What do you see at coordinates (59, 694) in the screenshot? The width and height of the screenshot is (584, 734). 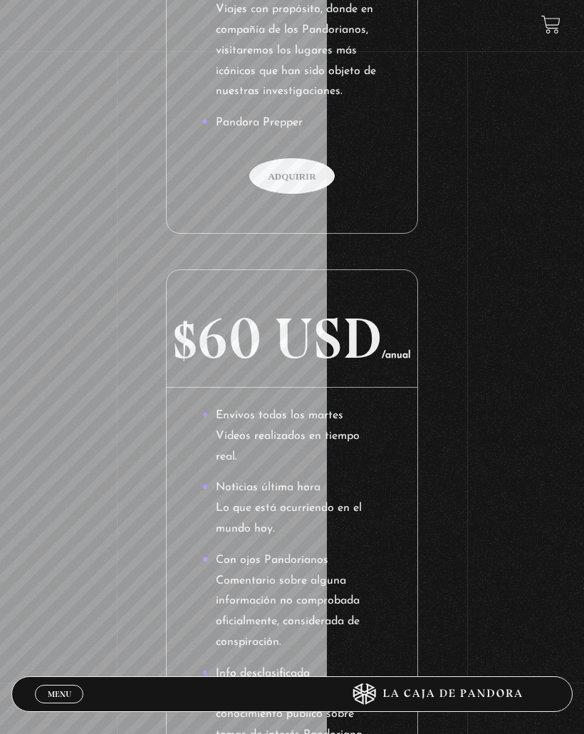 I see `span: Menu` at bounding box center [59, 694].